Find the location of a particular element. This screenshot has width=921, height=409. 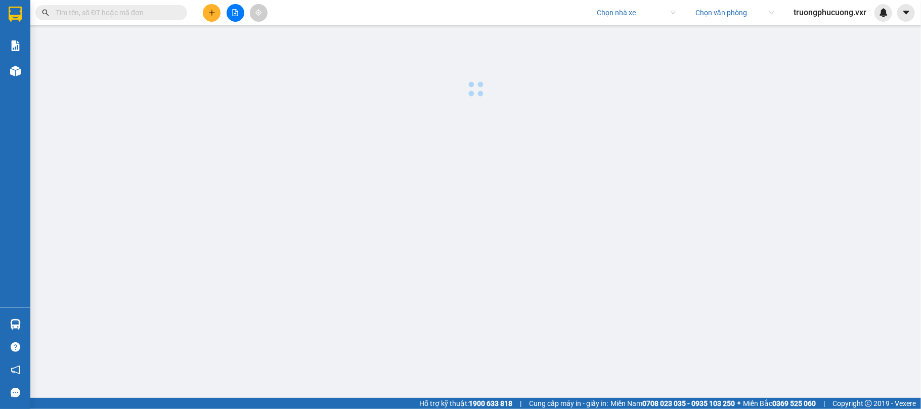

img: logo-vxr is located at coordinates (15, 14).